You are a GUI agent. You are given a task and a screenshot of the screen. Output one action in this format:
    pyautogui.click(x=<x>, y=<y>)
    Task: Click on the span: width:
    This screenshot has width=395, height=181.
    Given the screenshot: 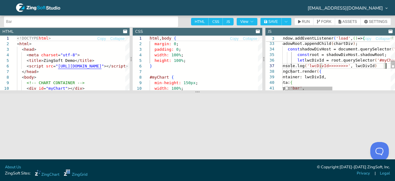 What is the action you would take?
    pyautogui.click(x=162, y=88)
    